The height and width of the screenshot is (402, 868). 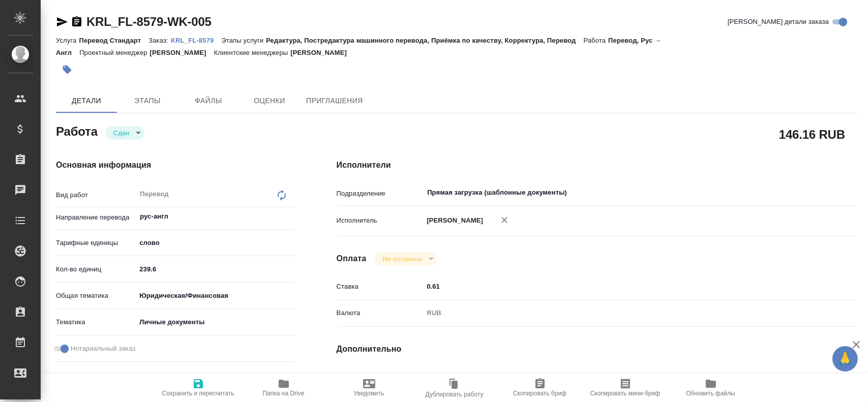 What do you see at coordinates (62, 22) in the screenshot?
I see `button: Скопировать ссылку для ЯМессенджера` at bounding box center [62, 22].